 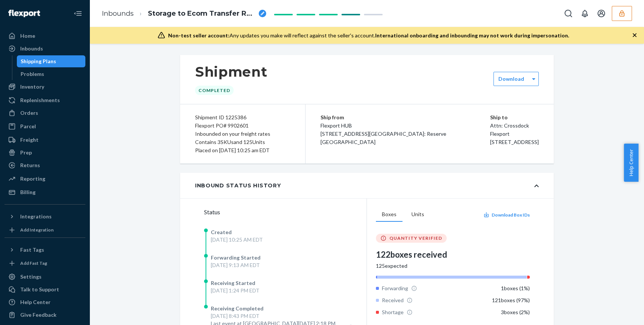 What do you see at coordinates (45, 165) in the screenshot?
I see `a: Returns` at bounding box center [45, 165].